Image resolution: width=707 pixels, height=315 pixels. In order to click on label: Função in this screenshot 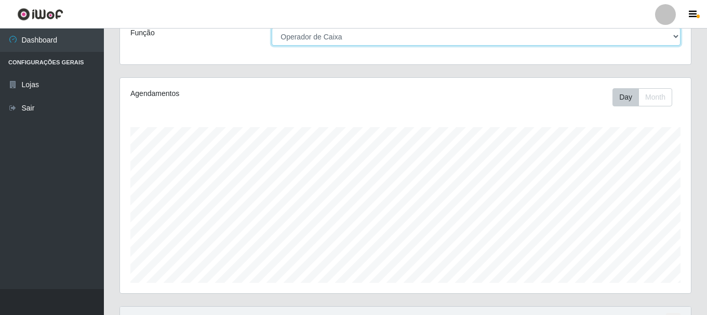, I will do `click(142, 33)`.